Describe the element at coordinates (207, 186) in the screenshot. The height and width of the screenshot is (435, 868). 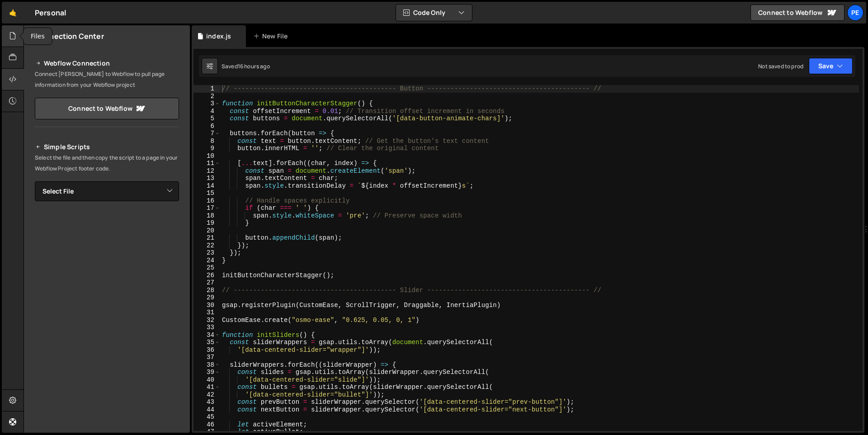
I see `div: 14` at that location.